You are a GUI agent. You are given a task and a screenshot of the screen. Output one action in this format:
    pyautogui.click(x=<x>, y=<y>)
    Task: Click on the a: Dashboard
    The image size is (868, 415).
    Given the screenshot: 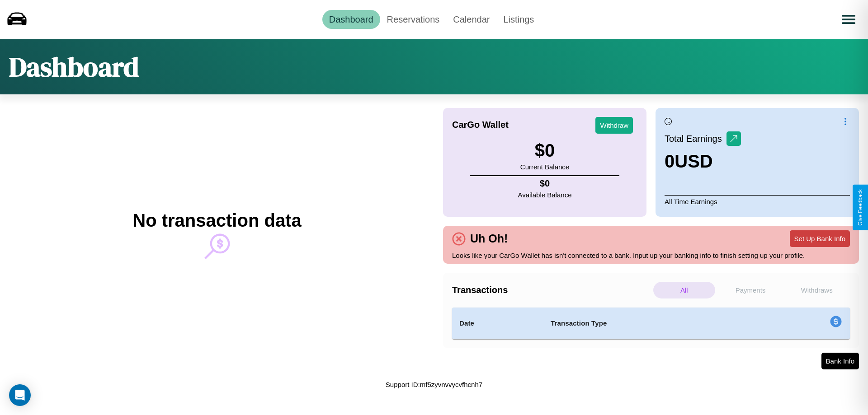 What is the action you would take?
    pyautogui.click(x=351, y=19)
    